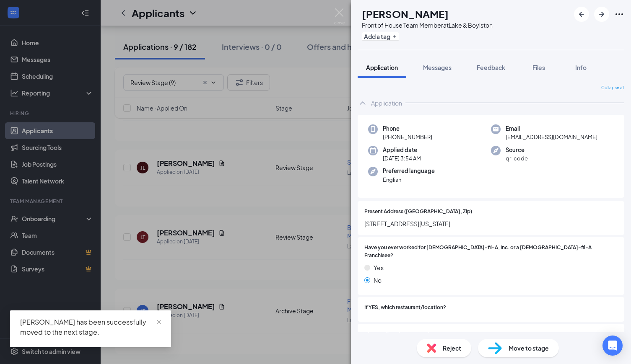  I want to click on button: ArrowLeftNew, so click(581, 14).